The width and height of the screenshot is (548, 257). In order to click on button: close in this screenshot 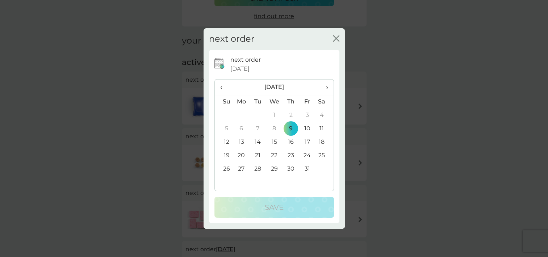, I will do `click(336, 39)`.